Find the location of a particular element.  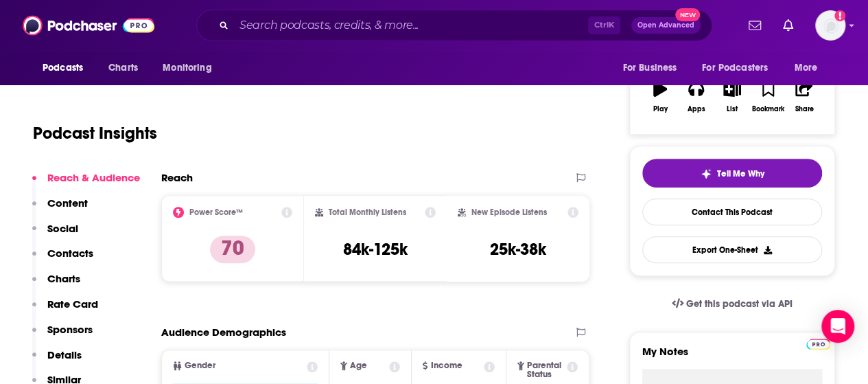

h3: 25k-38k is located at coordinates (518, 250).